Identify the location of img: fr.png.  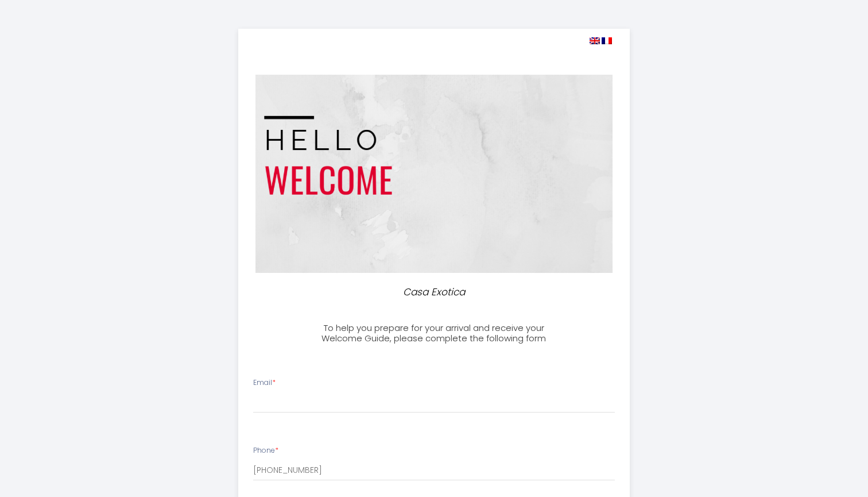
(607, 41).